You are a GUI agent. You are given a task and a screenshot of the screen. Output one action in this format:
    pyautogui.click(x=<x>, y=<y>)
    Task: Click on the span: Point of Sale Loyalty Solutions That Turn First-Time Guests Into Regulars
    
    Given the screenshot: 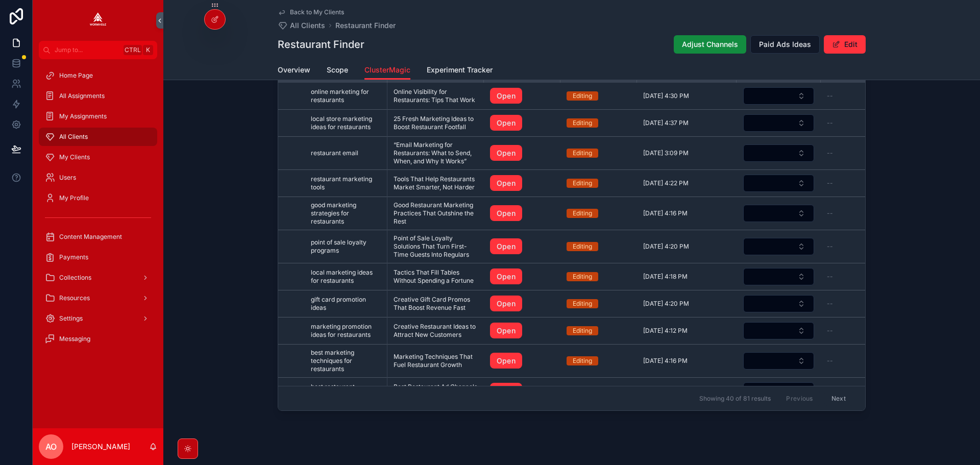 What is the action you would take?
    pyautogui.click(x=435, y=246)
    